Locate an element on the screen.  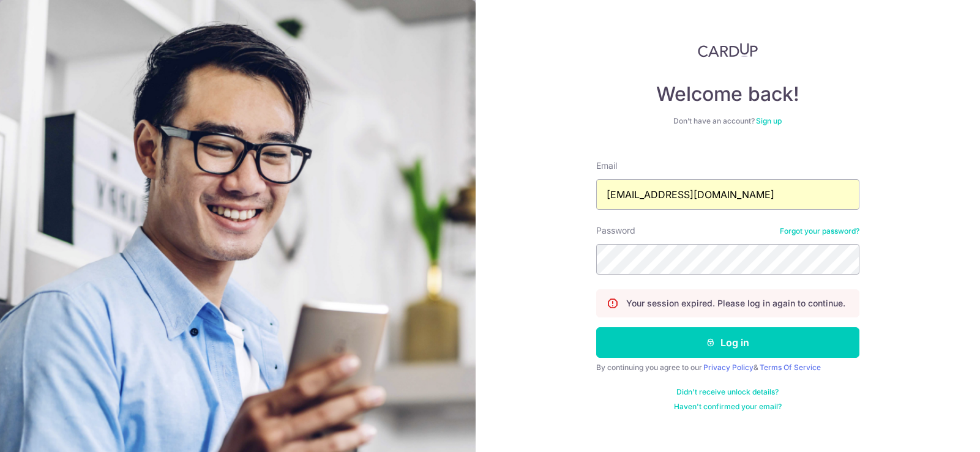
label: Password is located at coordinates (615, 231).